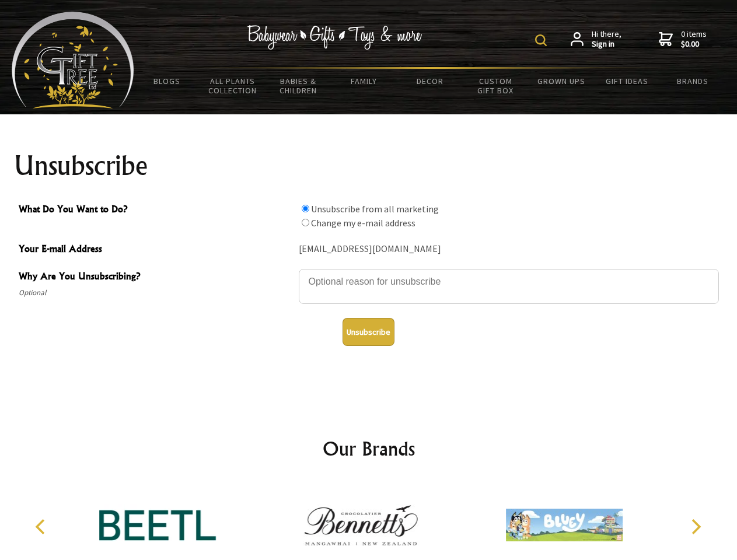 The image size is (737, 560). I want to click on span: What Do You Want to Do?, so click(156, 210).